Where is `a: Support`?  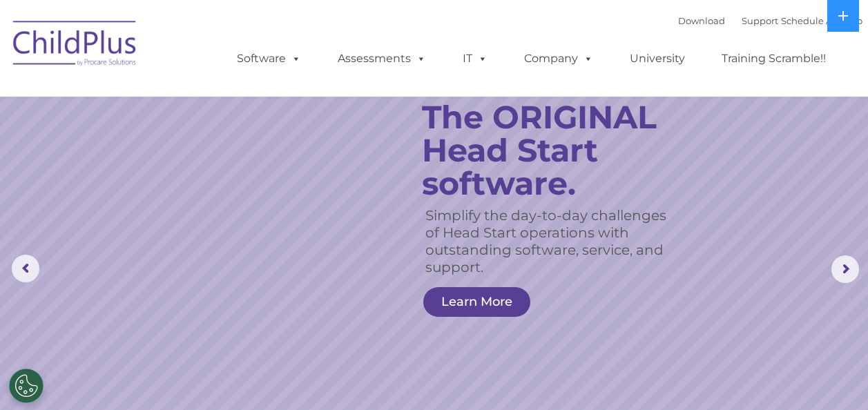 a: Support is located at coordinates (759, 21).